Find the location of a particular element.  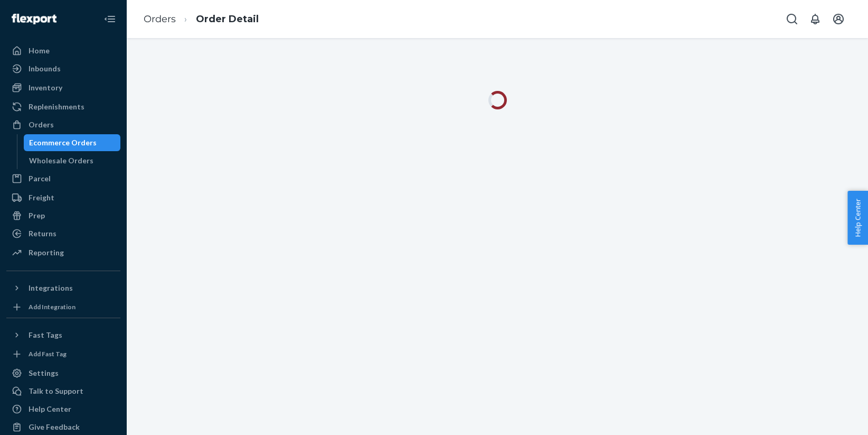

button: Integrations is located at coordinates (63, 288).